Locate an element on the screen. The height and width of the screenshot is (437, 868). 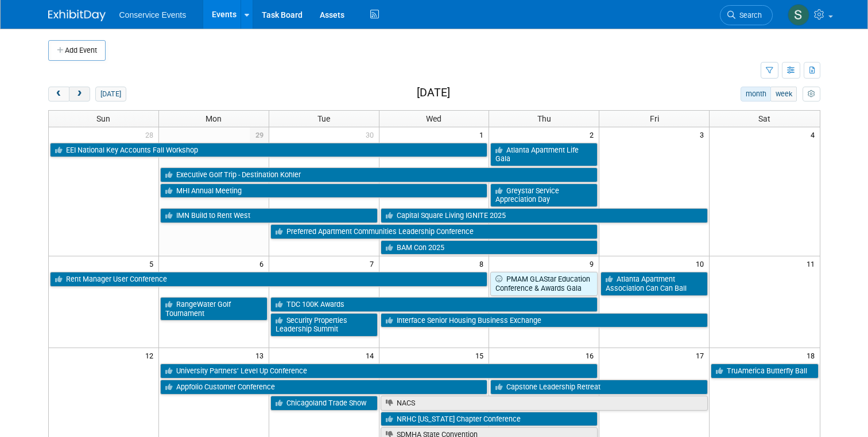
button: Add Event is located at coordinates (77, 50).